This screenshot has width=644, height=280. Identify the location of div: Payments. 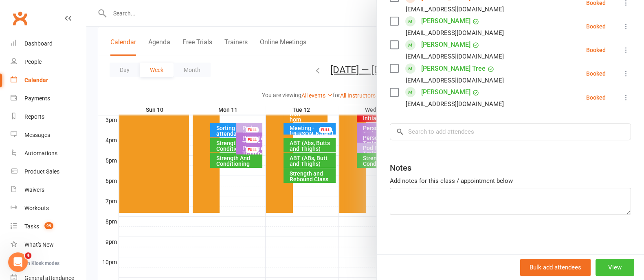
(37, 98).